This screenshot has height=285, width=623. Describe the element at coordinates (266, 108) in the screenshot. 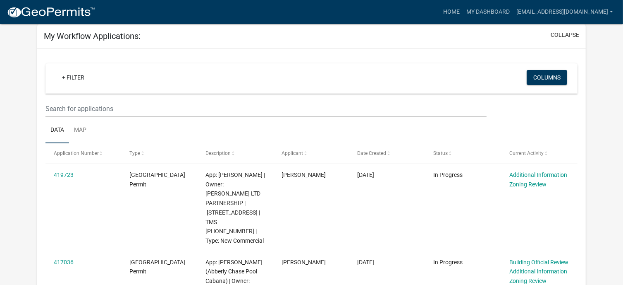

I see `input: Search for applications` at that location.